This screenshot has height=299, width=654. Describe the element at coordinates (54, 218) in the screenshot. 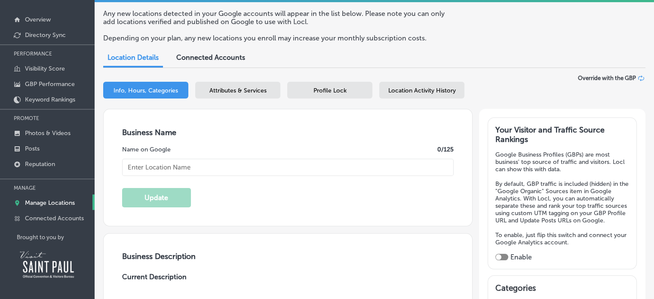

I see `p: Connected Accounts` at that location.